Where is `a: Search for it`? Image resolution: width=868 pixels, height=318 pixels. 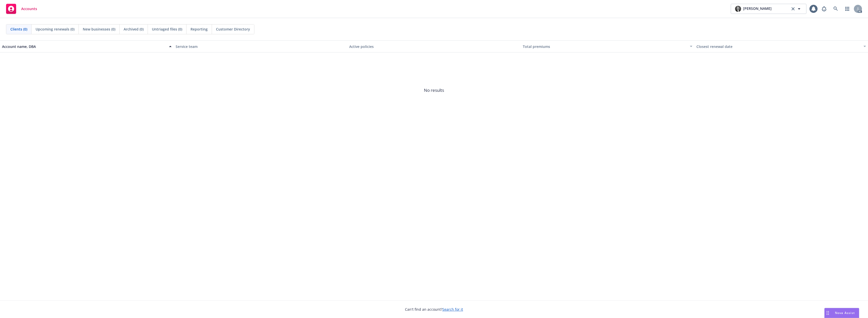
a: Search for it is located at coordinates (453, 309).